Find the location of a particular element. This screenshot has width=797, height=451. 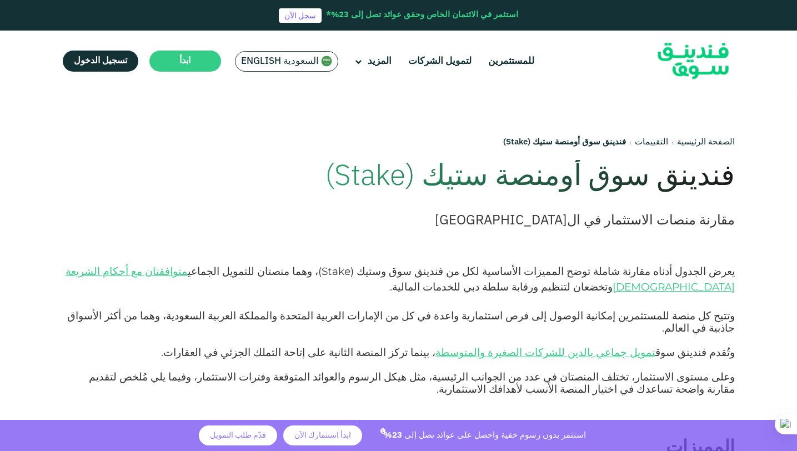

a: الصفحة الرئيسية is located at coordinates (706, 142).